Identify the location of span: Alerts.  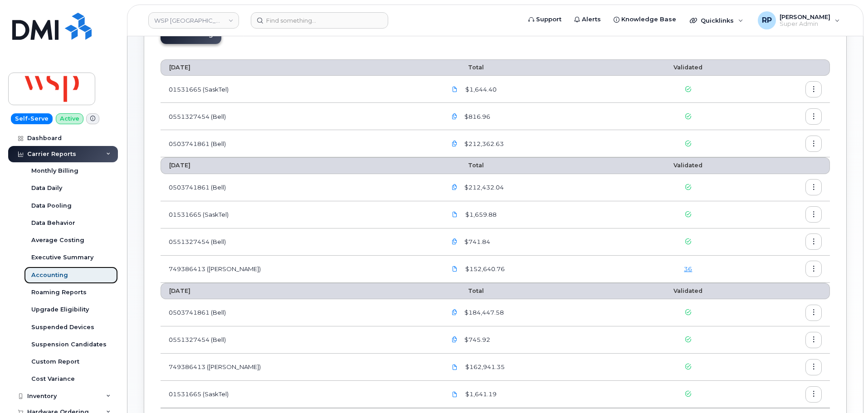
(591, 20).